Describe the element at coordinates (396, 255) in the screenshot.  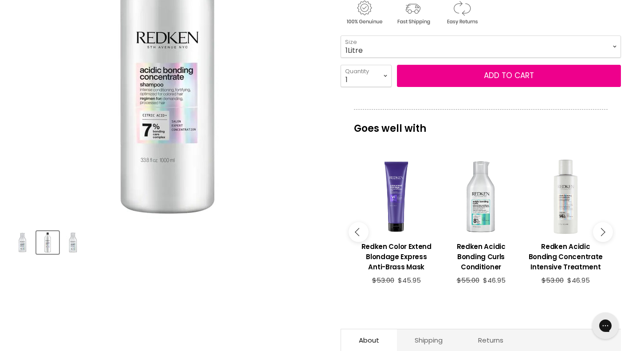
I see `a: View product:Redken Color Extend Blondage Express Anti-Brass Mask` at that location.